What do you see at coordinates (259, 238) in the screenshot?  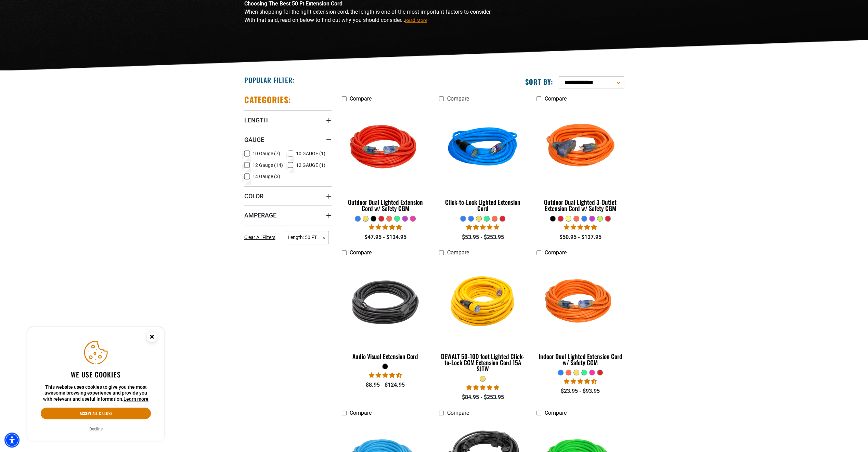 I see `span: Clear All Filters` at bounding box center [259, 238].